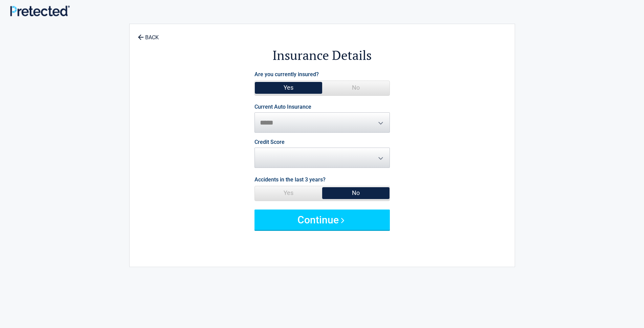 Image resolution: width=644 pixels, height=328 pixels. I want to click on a: BACK, so click(148, 34).